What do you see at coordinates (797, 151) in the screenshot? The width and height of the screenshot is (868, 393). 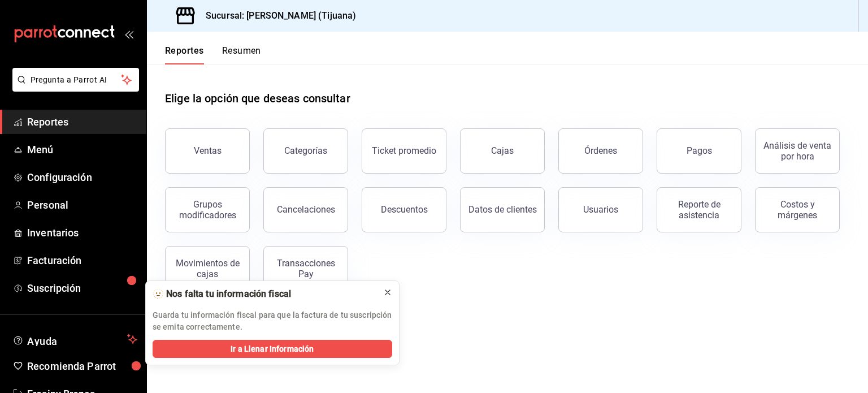 I see `div: Análisis de venta por hora` at bounding box center [797, 151].